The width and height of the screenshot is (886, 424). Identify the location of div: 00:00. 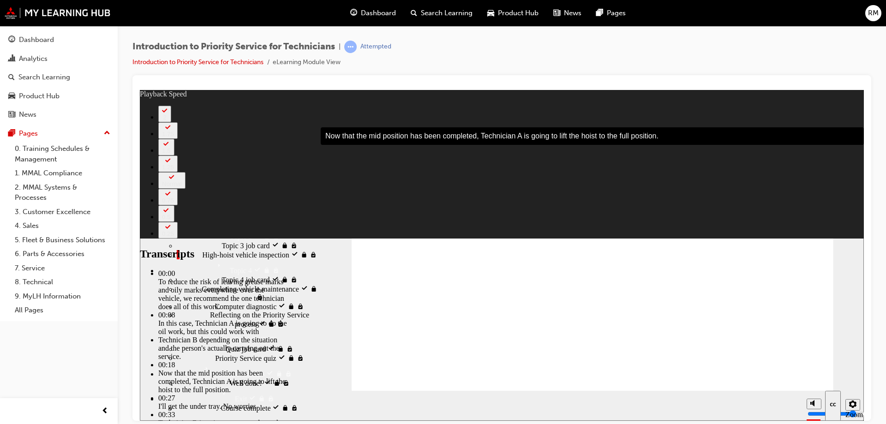
(83, 184).